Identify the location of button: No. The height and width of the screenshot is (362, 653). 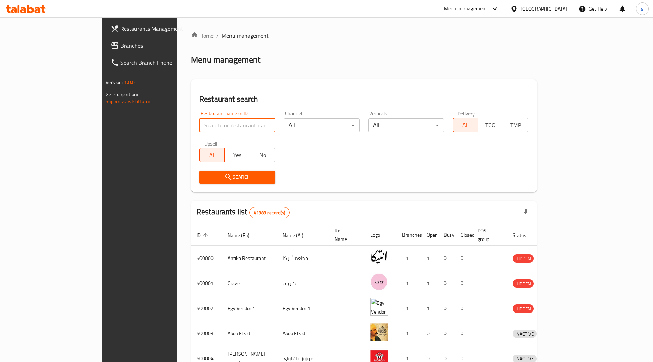
(263, 155).